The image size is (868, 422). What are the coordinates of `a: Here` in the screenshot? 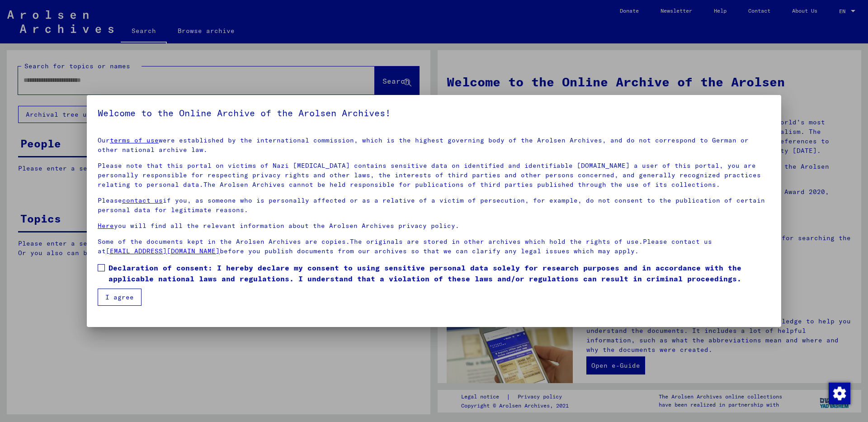 It's located at (106, 226).